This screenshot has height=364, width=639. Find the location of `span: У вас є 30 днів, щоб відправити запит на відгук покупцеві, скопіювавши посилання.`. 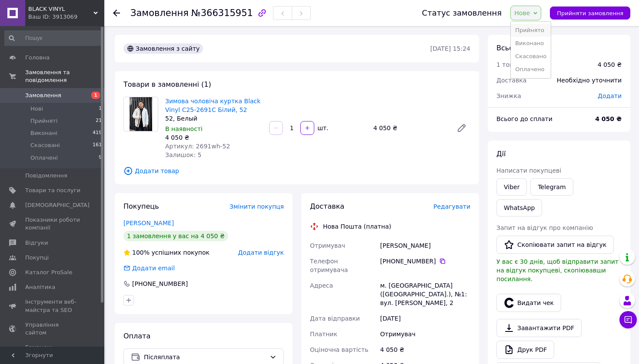

span: У вас є 30 днів, щоб відправити запит на відгук покупцеві, скопіювавши посилання. is located at coordinates (557, 271).